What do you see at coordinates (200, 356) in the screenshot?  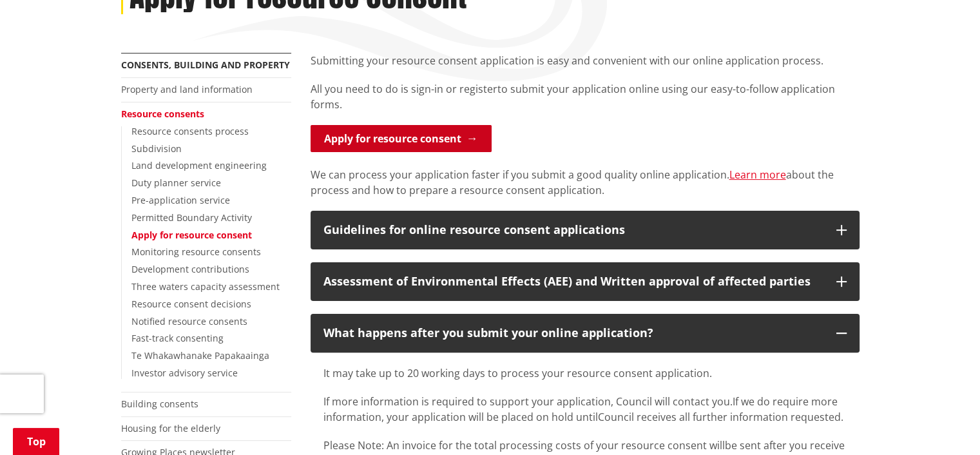 I see `a: Te Whakawhanake Papakaainga` at bounding box center [200, 356].